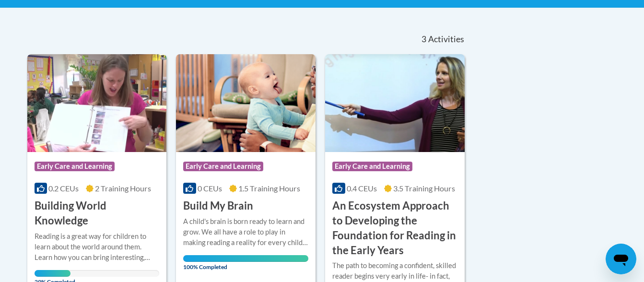 The width and height of the screenshot is (644, 282). Describe the element at coordinates (269, 188) in the screenshot. I see `span: 1.5 Training Hours` at that location.